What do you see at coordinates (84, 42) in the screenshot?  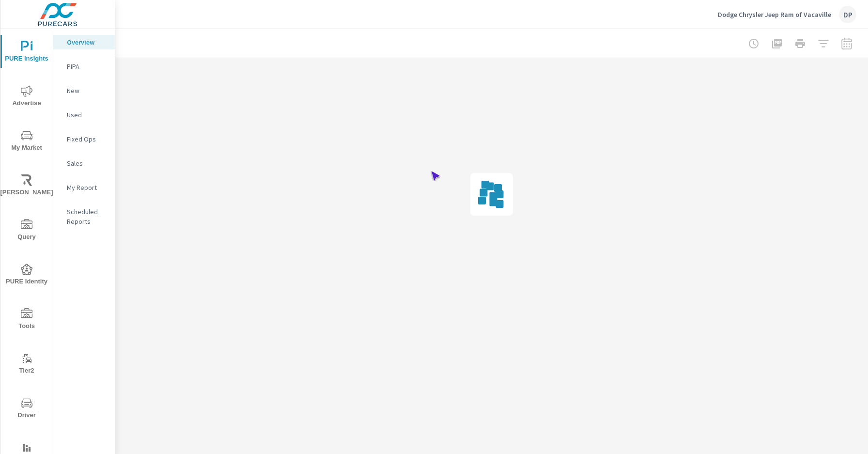 I see `div: Overview` at bounding box center [84, 42].